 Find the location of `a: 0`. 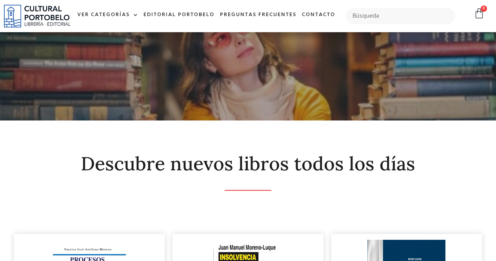

a: 0 is located at coordinates (479, 13).